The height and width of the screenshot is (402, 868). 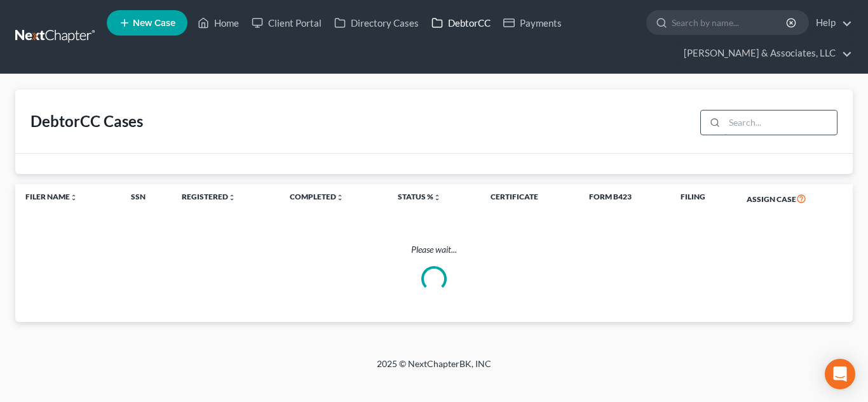 What do you see at coordinates (208, 196) in the screenshot?
I see `a: Registeredunfold_more` at bounding box center [208, 196].